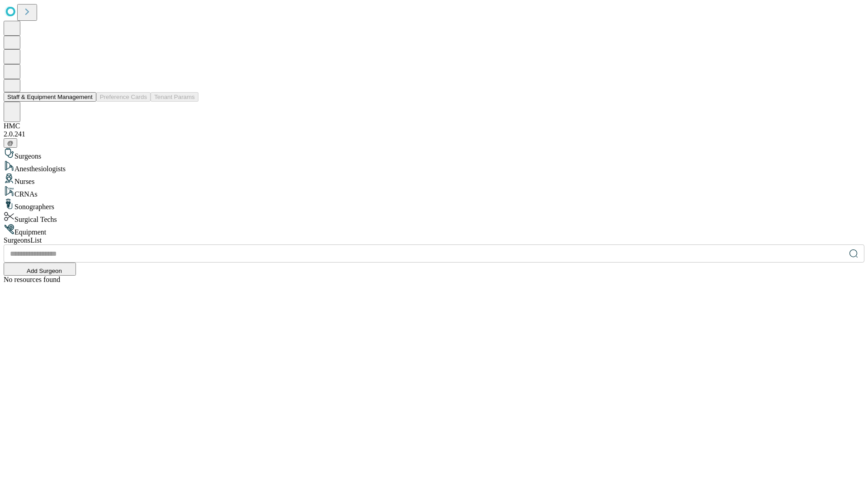  What do you see at coordinates (40, 269) in the screenshot?
I see `button: Add Surgeon` at bounding box center [40, 269].